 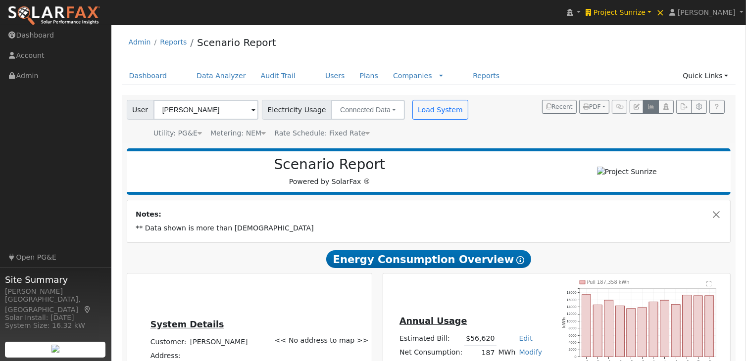 I want to click on td: 187, so click(x=480, y=353).